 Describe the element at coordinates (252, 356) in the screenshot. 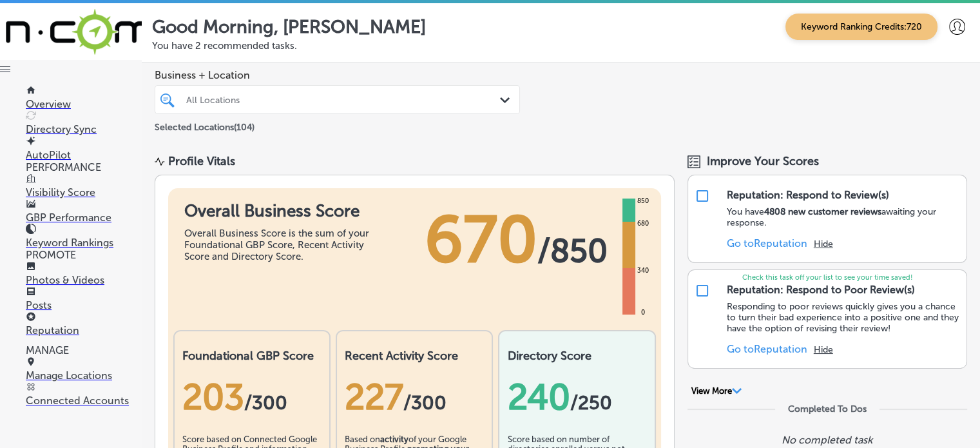

I see `h2: Foundational GBP Score` at that location.